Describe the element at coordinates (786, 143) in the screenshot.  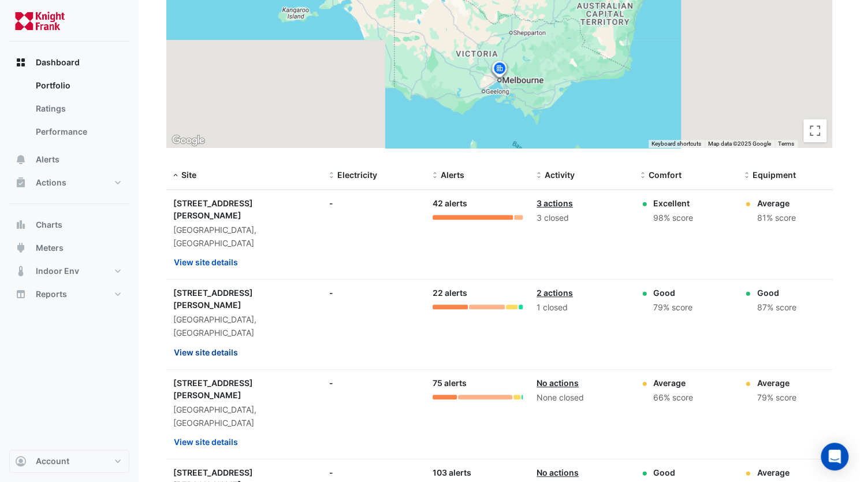
I see `a: Terms` at that location.